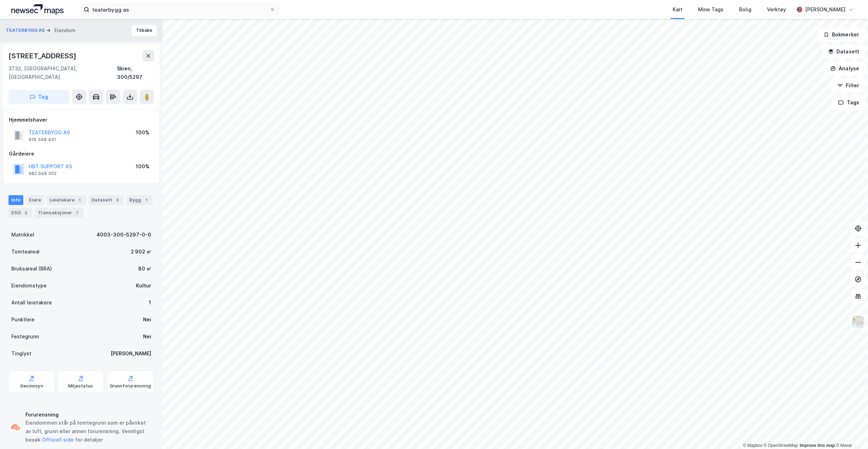  What do you see at coordinates (844, 52) in the screenshot?
I see `button: Datasett` at bounding box center [844, 52].